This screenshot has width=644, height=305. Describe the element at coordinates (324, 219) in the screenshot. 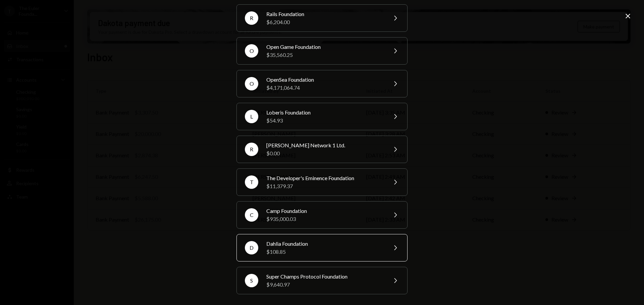

I see `div: $935,000.03` at that location.